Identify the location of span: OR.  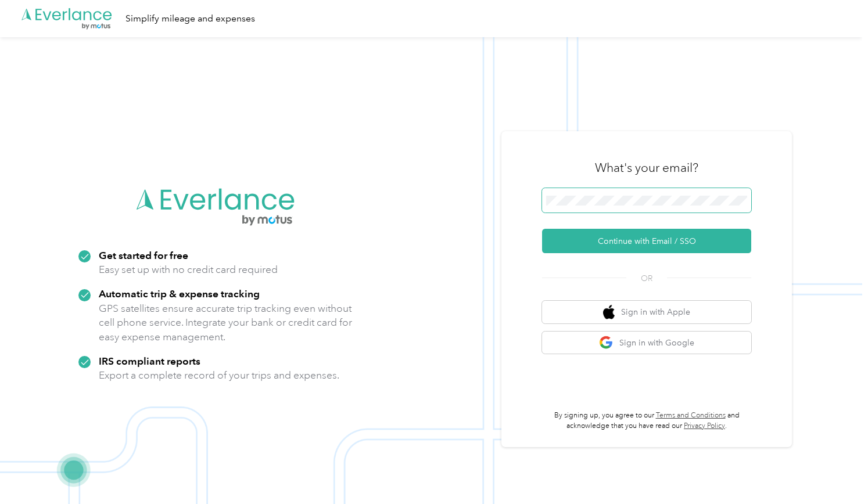
(647, 278).